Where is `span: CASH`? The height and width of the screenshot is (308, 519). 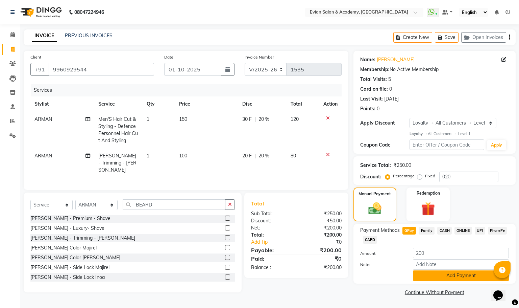
span: CASH is located at coordinates (445, 230).